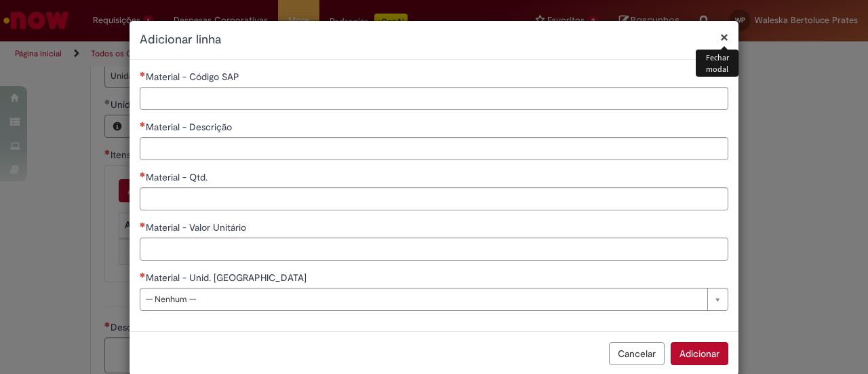 This screenshot has width=868, height=374. Describe the element at coordinates (194, 76) in the screenshot. I see `span: Material - Código SAP` at that location.